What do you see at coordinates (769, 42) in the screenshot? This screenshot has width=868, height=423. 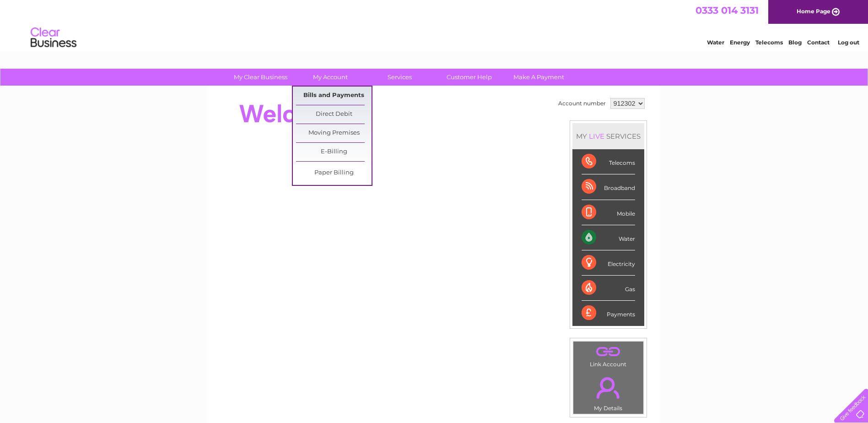 I see `a: Telecoms` at bounding box center [769, 42].